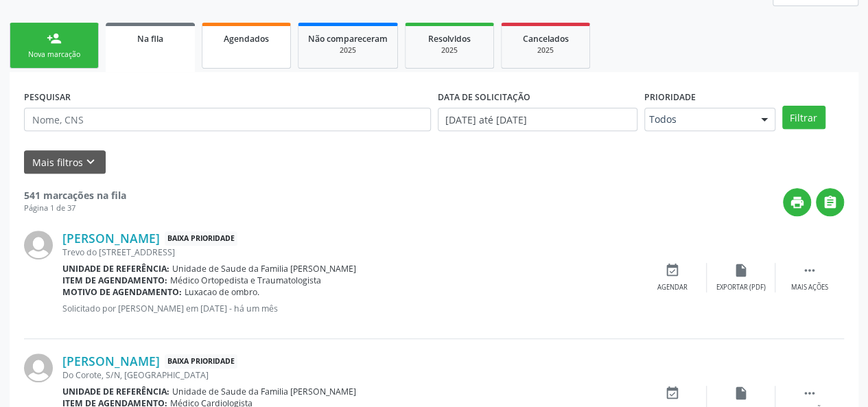  Describe the element at coordinates (74, 195) in the screenshot. I see `strong: 541 marcações na fila` at that location.